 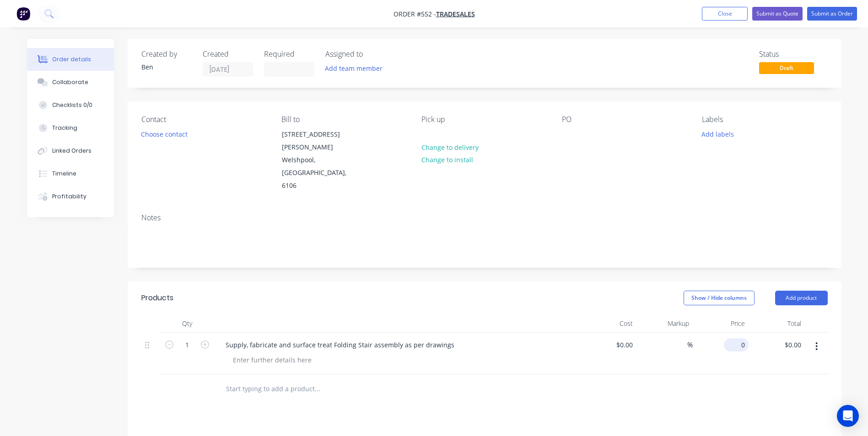 I want to click on img: Factory, so click(x=23, y=13).